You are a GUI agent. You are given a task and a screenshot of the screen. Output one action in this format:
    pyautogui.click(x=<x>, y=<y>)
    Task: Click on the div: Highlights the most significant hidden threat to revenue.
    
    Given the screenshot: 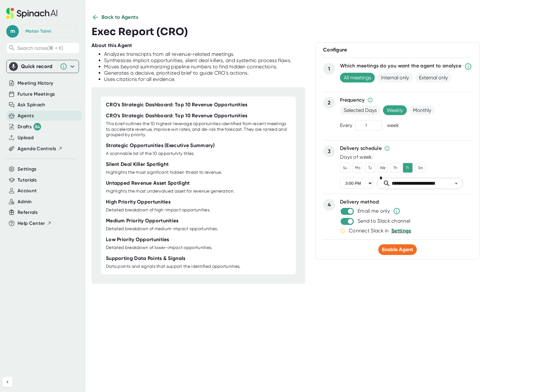 What is the action you would take?
    pyautogui.click(x=164, y=173)
    